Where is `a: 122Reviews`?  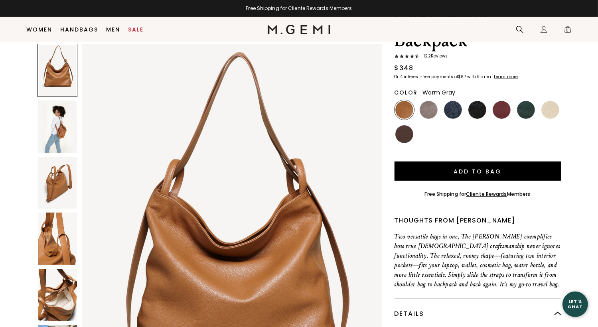
a: 122Reviews is located at coordinates (477, 57).